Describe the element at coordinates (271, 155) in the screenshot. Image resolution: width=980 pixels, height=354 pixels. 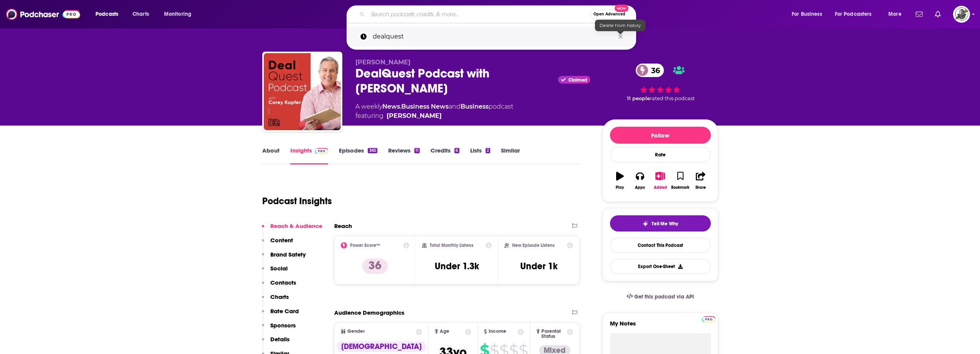
I see `a: About` at that location.